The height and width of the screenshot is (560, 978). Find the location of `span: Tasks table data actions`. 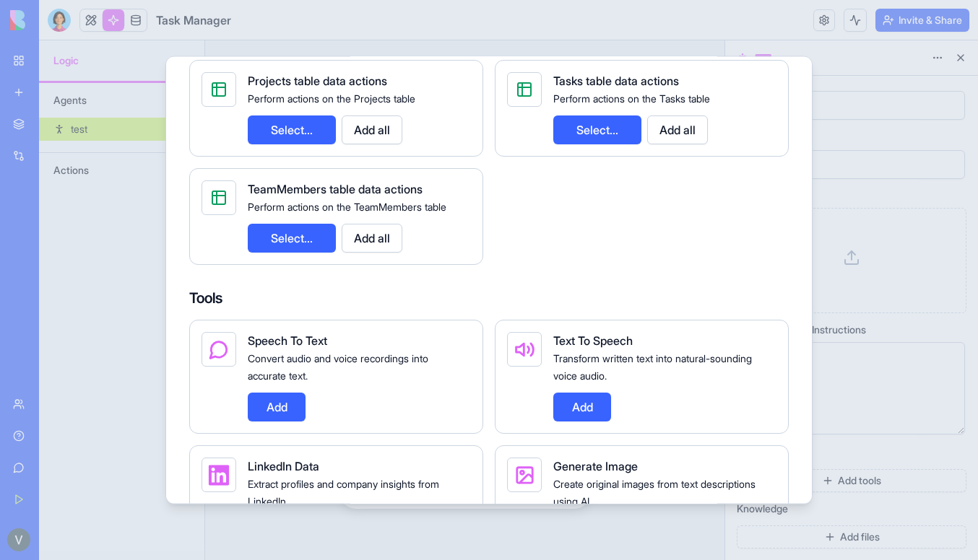

span: Tasks table data actions is located at coordinates (616, 81).